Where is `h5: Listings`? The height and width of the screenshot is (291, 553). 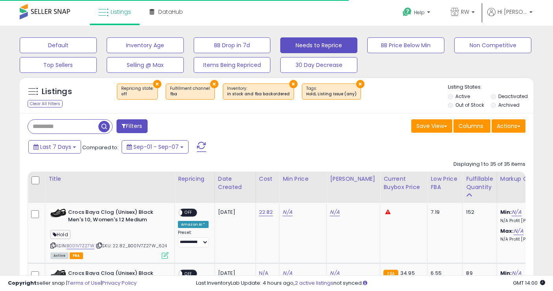
h5: Listings is located at coordinates (57, 92).